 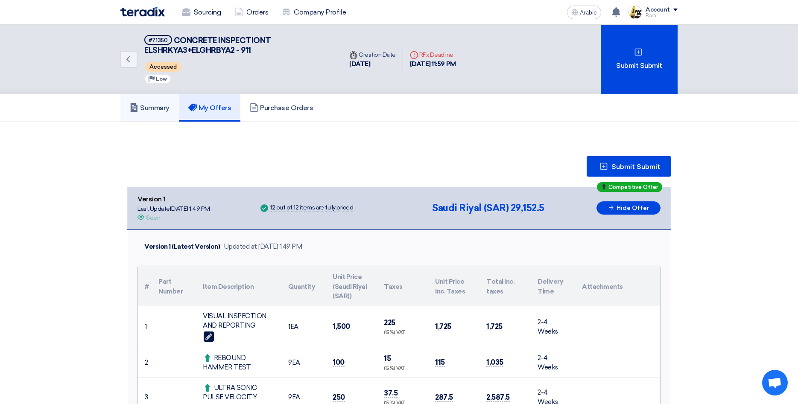 I want to click on span: Submit Submit, so click(x=635, y=167).